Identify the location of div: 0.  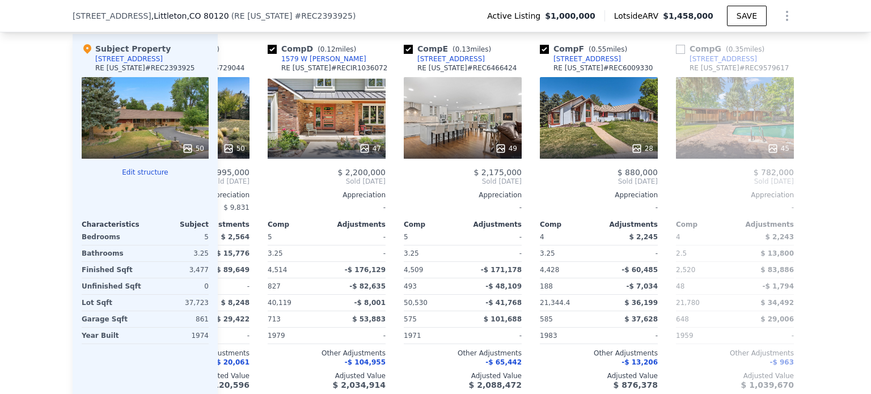
(178, 286).